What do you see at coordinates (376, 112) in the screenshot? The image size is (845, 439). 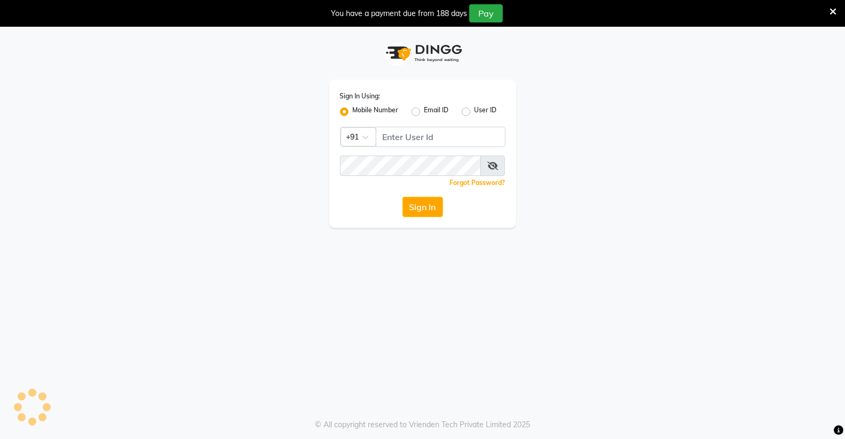 I see `label: Mobile Number` at bounding box center [376, 112].